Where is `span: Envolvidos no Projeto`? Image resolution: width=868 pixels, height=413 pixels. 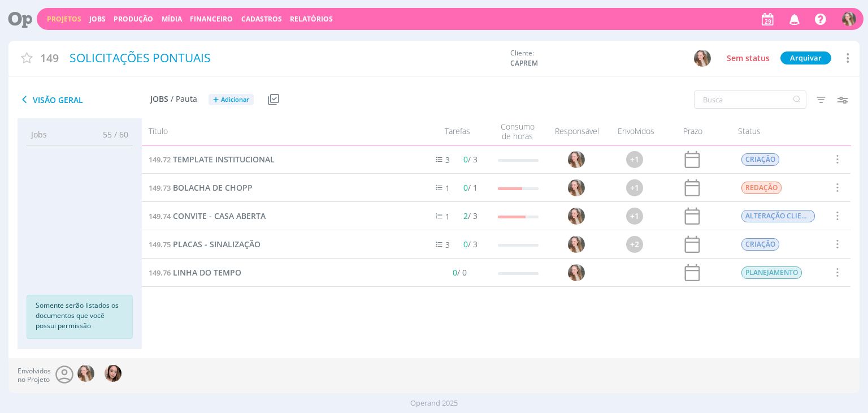 span: Envolvidos no Projeto is located at coordinates (34, 375).